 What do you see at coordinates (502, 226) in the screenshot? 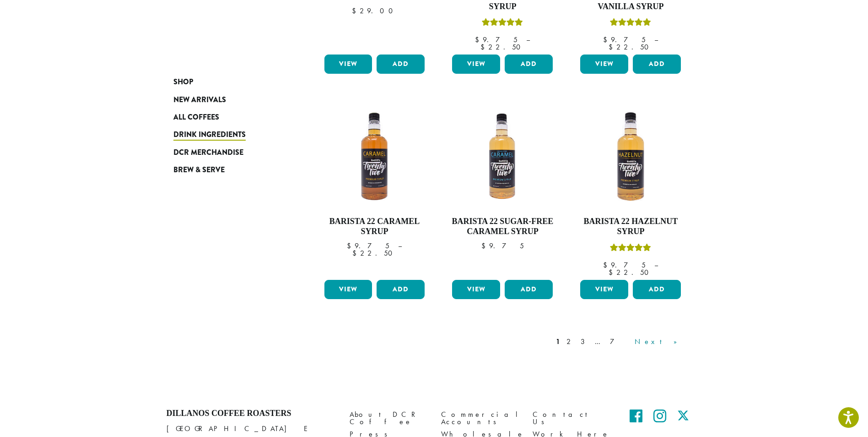
I see `h4: Barista 22 Sugar-Free Caramel Syrup` at bounding box center [502, 226].